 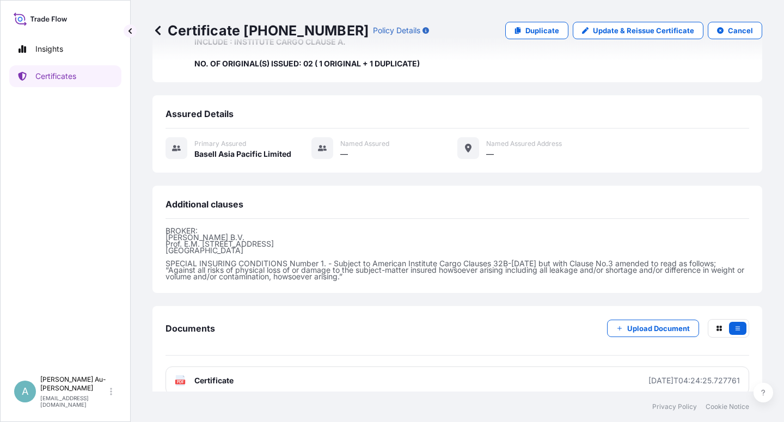 What do you see at coordinates (365, 144) in the screenshot?
I see `span: Named Assured` at bounding box center [365, 144].